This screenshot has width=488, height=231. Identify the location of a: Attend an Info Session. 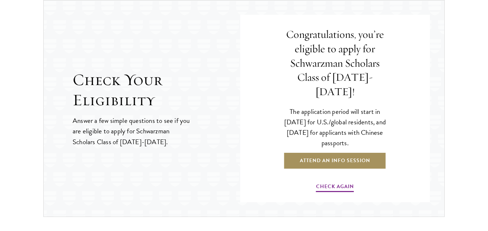
(335, 161).